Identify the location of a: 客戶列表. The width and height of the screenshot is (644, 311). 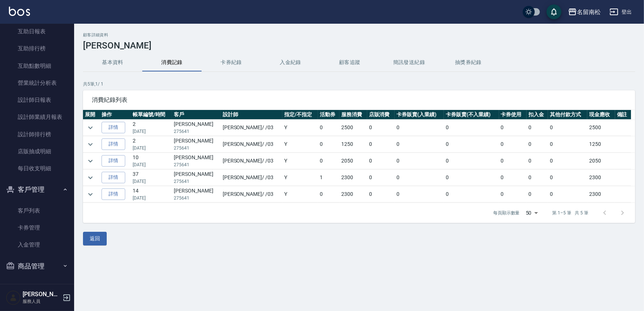
(37, 211).